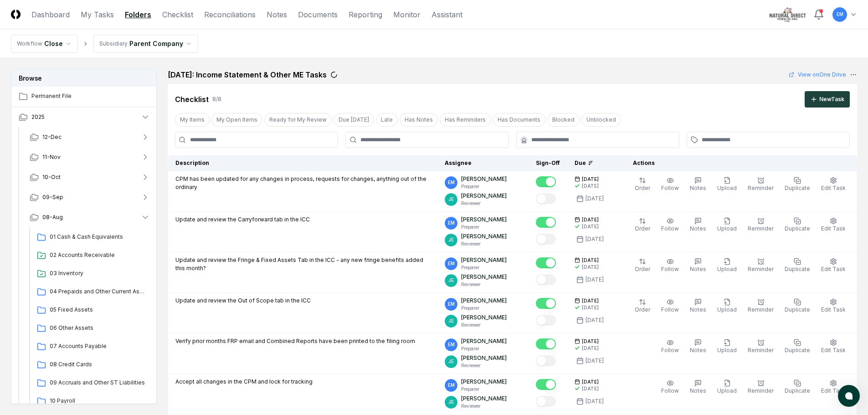 The image size is (868, 415). Describe the element at coordinates (727, 347) in the screenshot. I see `button: Upload` at that location.